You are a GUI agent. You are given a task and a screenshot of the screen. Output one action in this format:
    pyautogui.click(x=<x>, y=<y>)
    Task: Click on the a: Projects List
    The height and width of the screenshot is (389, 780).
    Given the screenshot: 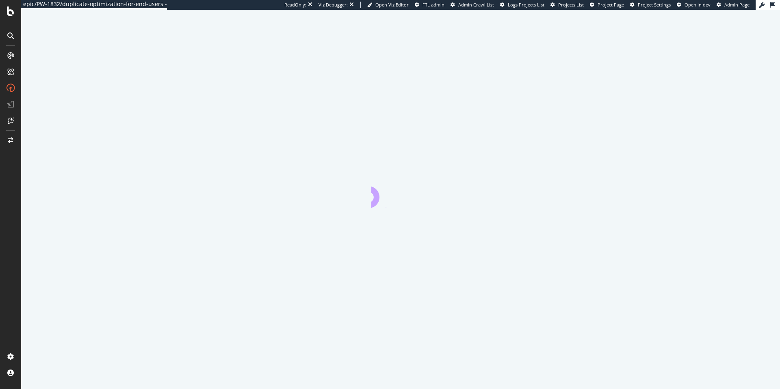 What is the action you would take?
    pyautogui.click(x=567, y=5)
    